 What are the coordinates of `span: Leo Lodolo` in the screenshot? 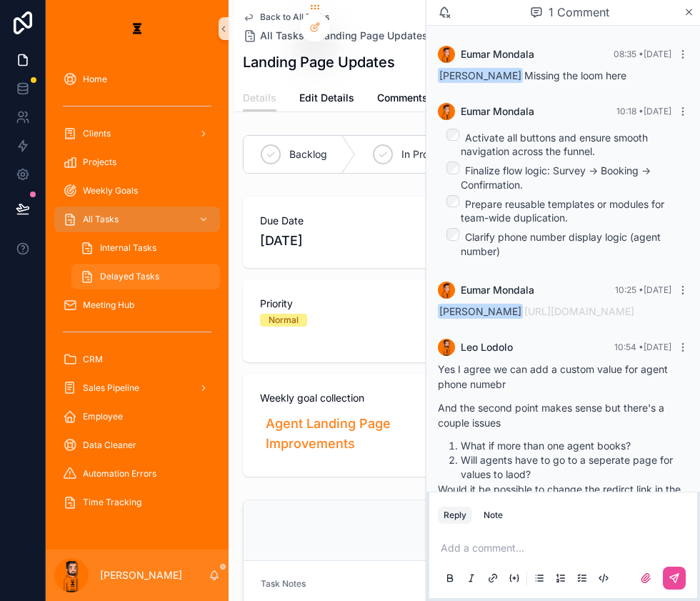 It's located at (486, 347).